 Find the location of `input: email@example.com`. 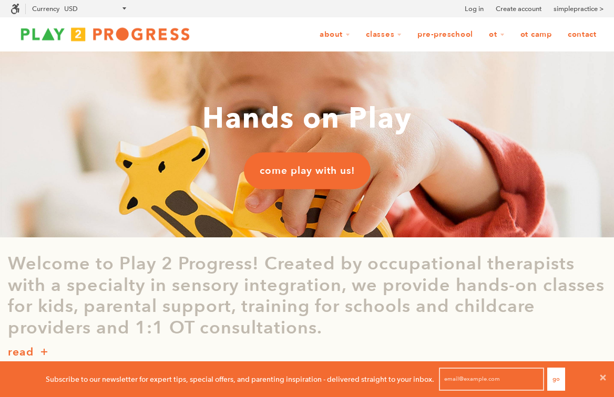

input: email@example.com is located at coordinates (491, 379).